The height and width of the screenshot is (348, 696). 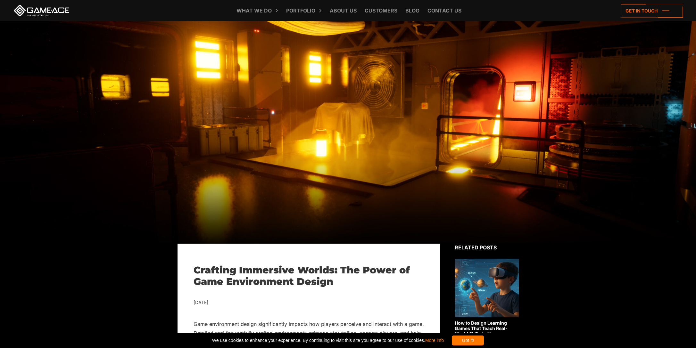 I want to click on img: Related, so click(x=487, y=288).